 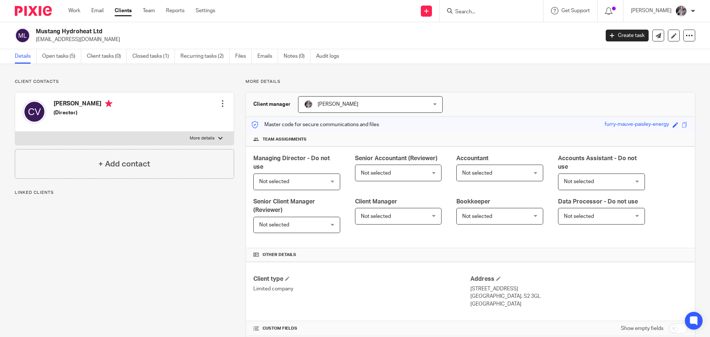 I want to click on p: Limited company, so click(x=361, y=289).